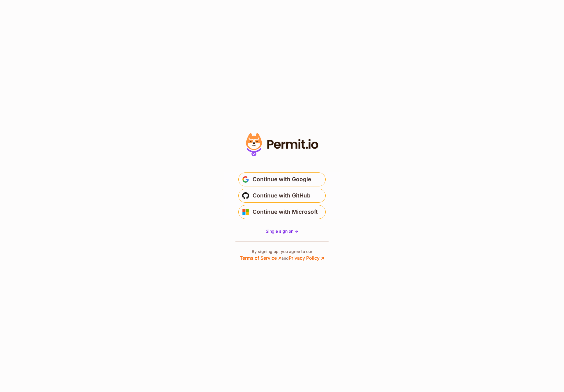  Describe the element at coordinates (282, 231) in the screenshot. I see `span: Single sign on ->` at that location.